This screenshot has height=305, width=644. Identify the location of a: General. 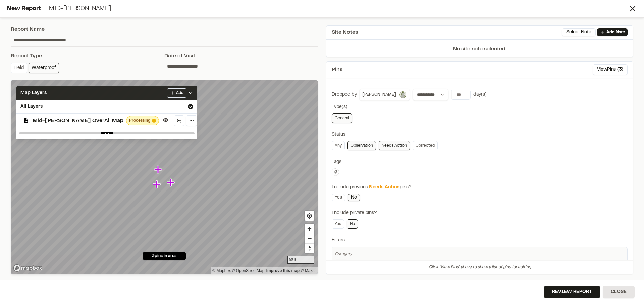
(341, 118).